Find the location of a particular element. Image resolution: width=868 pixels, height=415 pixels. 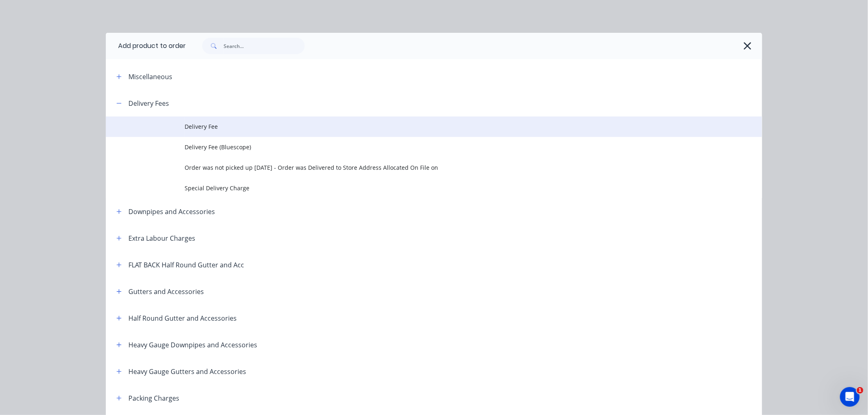

span: Delivery Fee is located at coordinates (415, 126).